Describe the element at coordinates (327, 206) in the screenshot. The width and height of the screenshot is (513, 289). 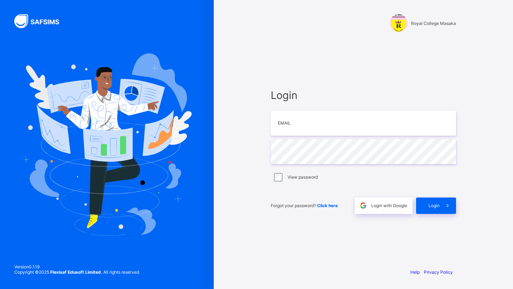
I see `a: Click here` at that location.